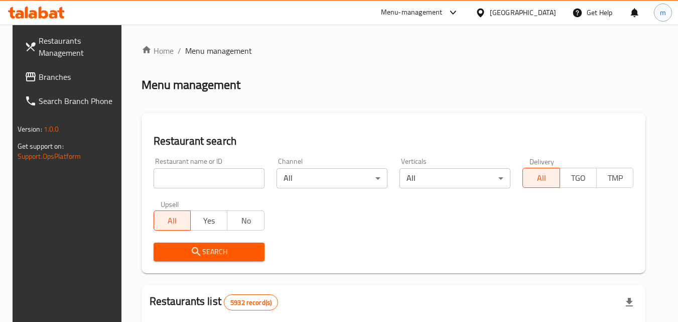 This screenshot has height=322, width=678. I want to click on span: Yes, so click(209, 220).